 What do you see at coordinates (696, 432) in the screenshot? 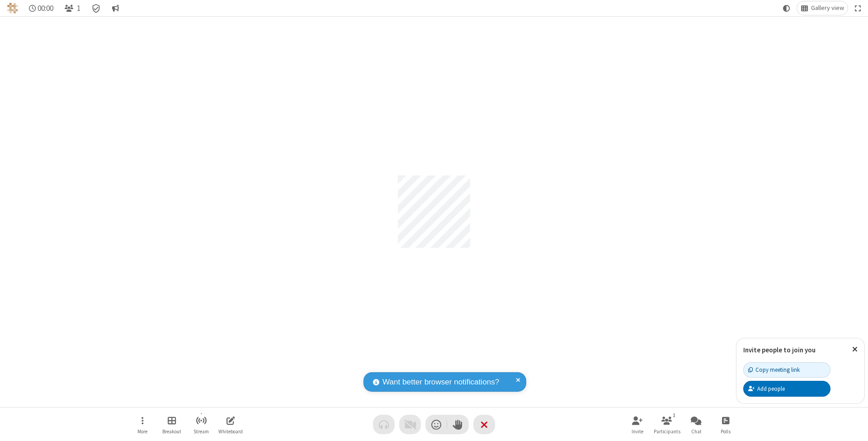
I see `span: Chat` at bounding box center [696, 432].